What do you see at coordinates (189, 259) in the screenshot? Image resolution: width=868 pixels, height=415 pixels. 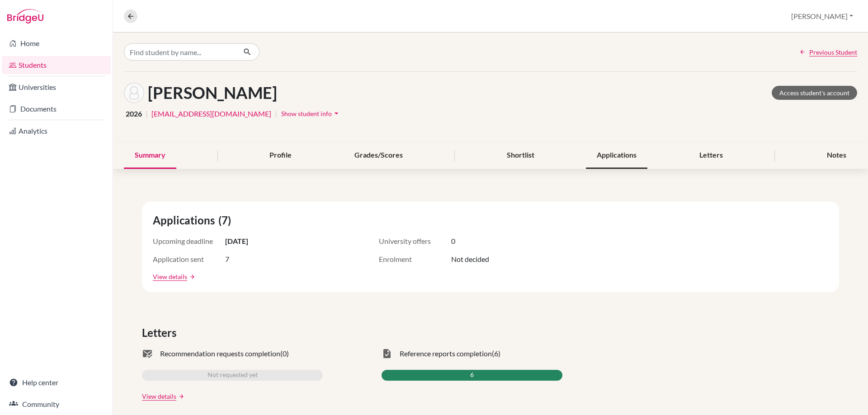 I see `span: Application sent` at bounding box center [189, 259].